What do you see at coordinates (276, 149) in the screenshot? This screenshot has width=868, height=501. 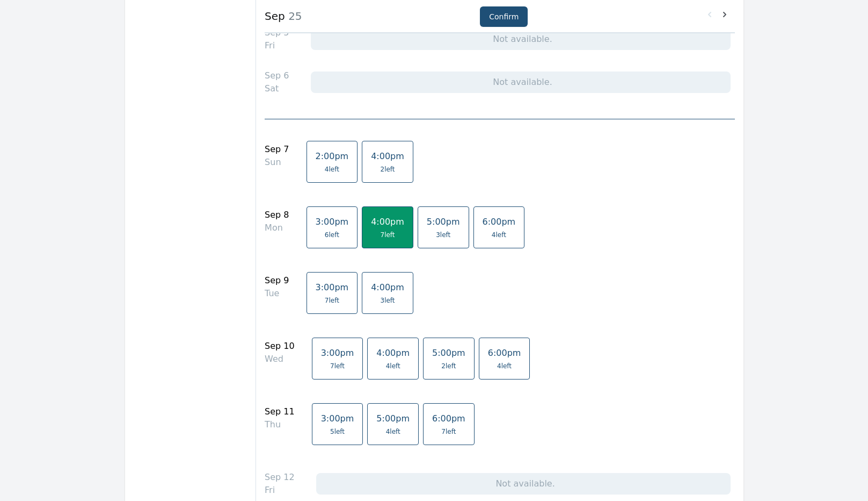 I see `div: Sep 7` at bounding box center [276, 149].